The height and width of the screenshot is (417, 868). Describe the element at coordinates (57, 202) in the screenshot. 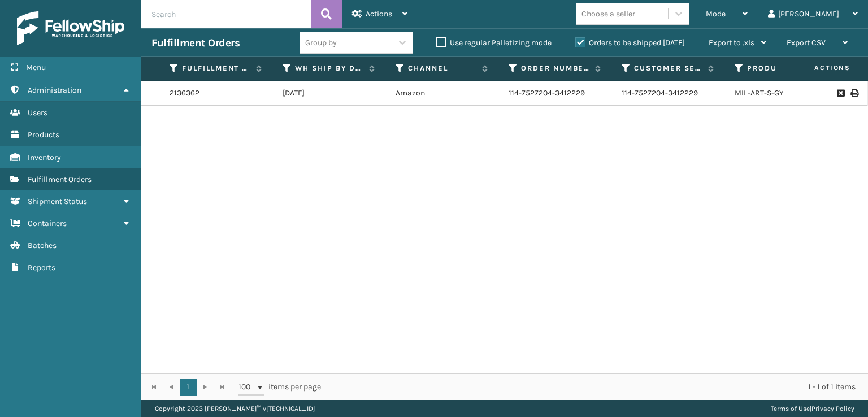

I see `span: Shipment Status` at that location.